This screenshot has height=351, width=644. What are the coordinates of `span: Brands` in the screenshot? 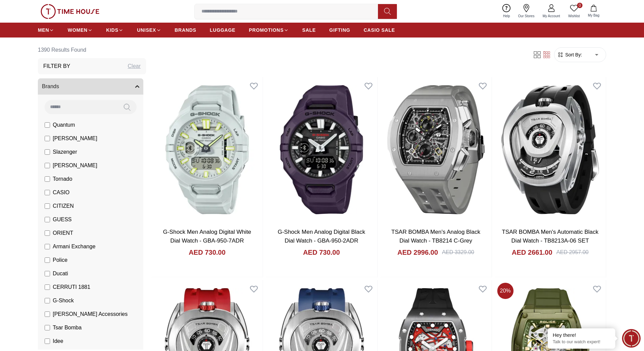 It's located at (50, 87).